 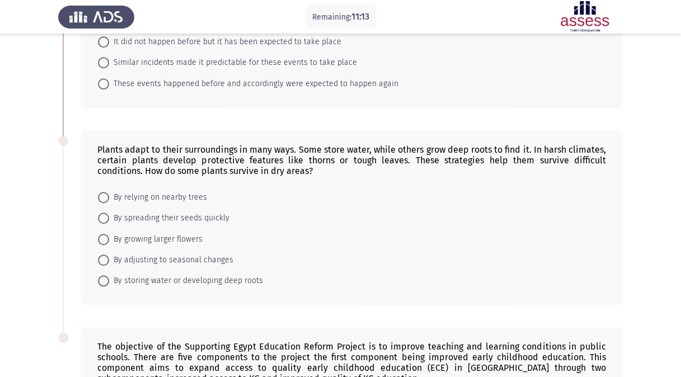 What do you see at coordinates (253, 84) in the screenshot?
I see `span: These events happened before and accordingly were expected to happen again` at bounding box center [253, 84].